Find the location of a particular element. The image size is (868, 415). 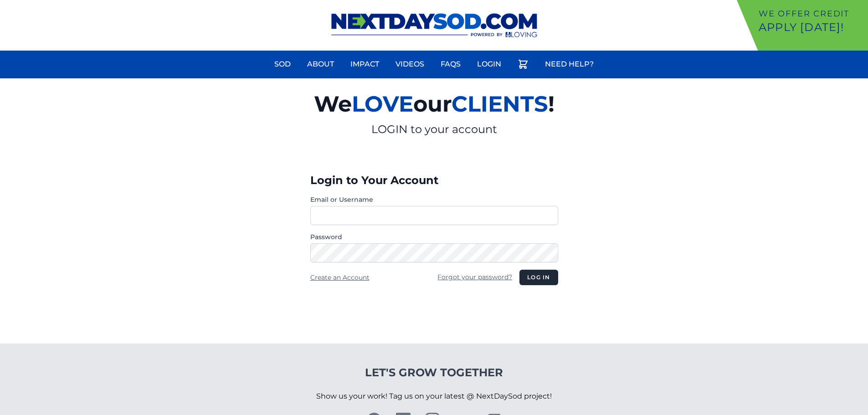

h2: We our ! is located at coordinates (434, 104).